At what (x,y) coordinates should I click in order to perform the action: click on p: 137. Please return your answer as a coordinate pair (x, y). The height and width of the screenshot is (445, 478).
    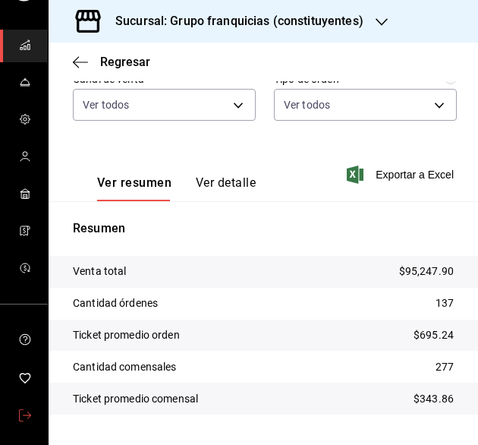
    Looking at the image, I should click on (445, 303).